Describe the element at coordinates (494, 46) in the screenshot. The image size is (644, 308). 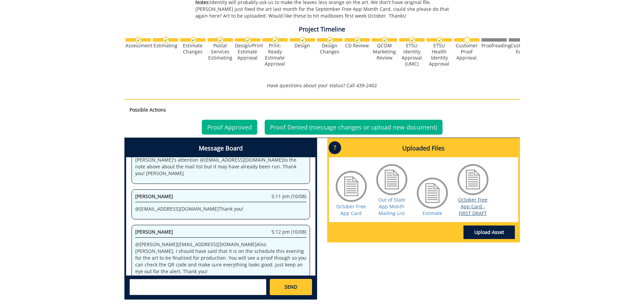
I see `div: Proofreading` at that location.